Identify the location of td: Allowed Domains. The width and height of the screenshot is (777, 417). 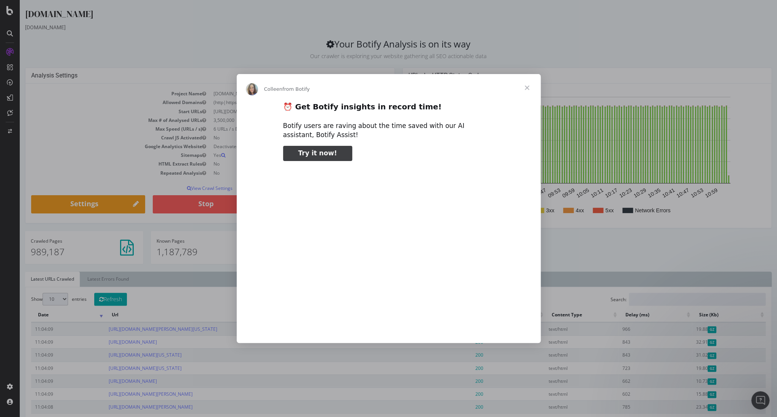
(101, 102).